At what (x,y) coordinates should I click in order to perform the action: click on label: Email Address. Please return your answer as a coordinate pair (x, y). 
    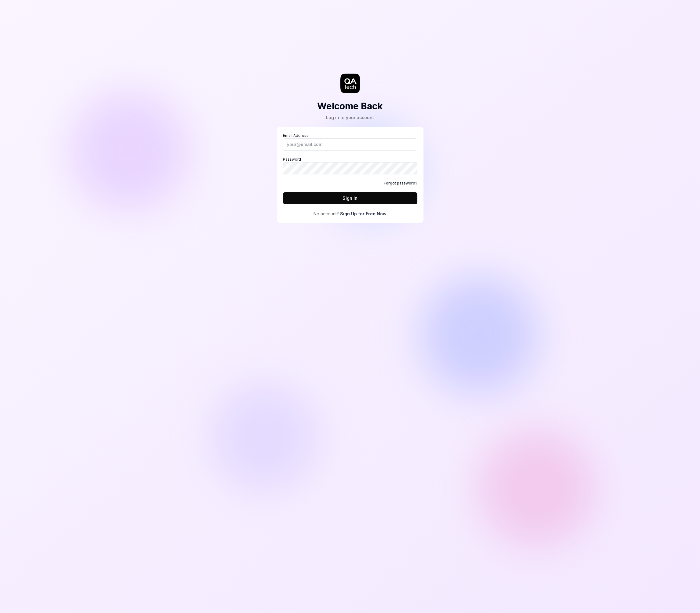
    Looking at the image, I should click on (350, 142).